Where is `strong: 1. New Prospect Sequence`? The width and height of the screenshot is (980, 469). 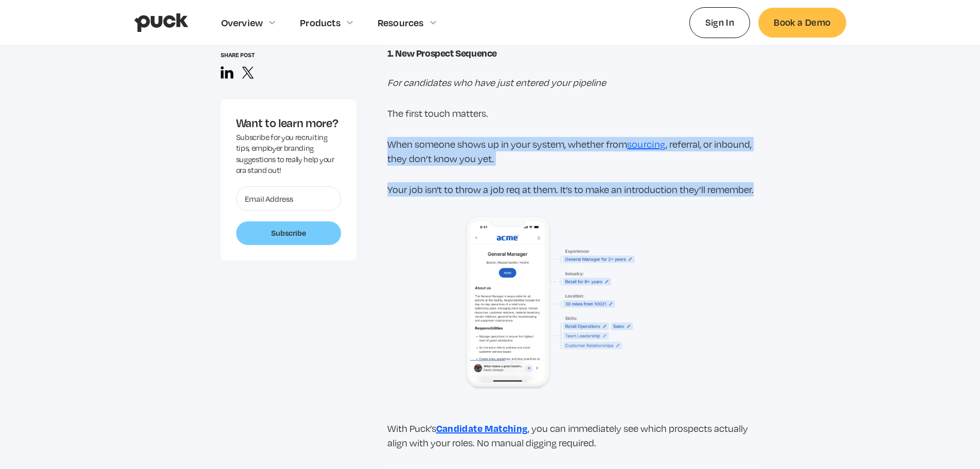
strong: 1. New Prospect Sequence is located at coordinates (442, 53).